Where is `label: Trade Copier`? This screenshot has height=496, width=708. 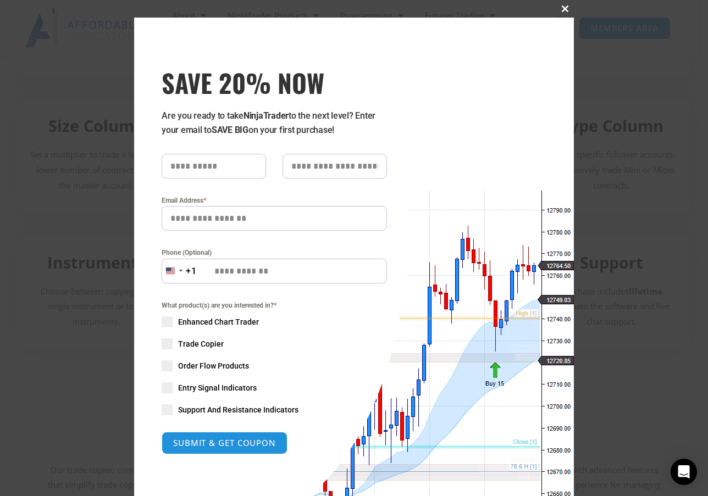
label: Trade Copier is located at coordinates (274, 344).